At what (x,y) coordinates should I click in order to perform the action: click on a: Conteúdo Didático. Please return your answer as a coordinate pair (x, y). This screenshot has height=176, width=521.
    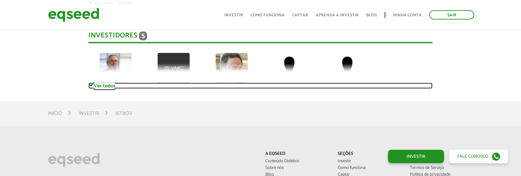
    Looking at the image, I should click on (297, 161).